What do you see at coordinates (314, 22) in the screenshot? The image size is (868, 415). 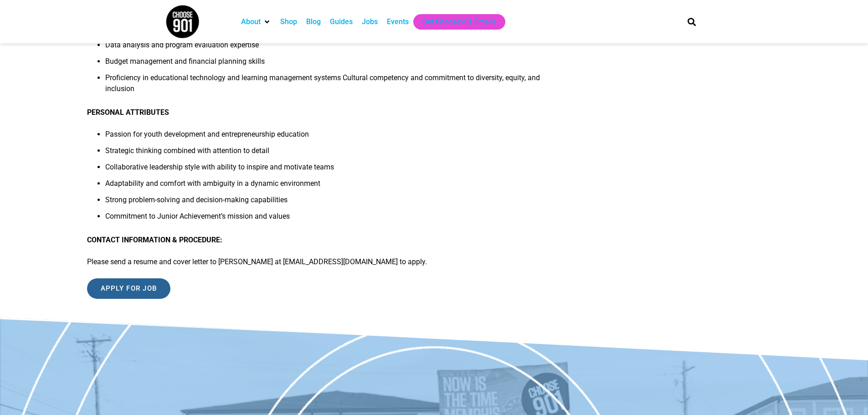 I see `div: Blog` at bounding box center [314, 22].